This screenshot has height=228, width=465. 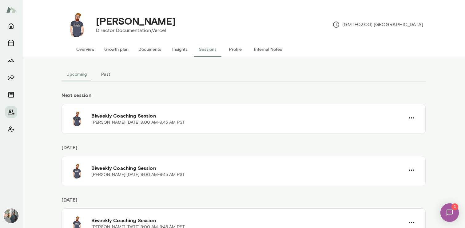 I want to click on p: Director Documentation, Vercel, so click(x=136, y=30).